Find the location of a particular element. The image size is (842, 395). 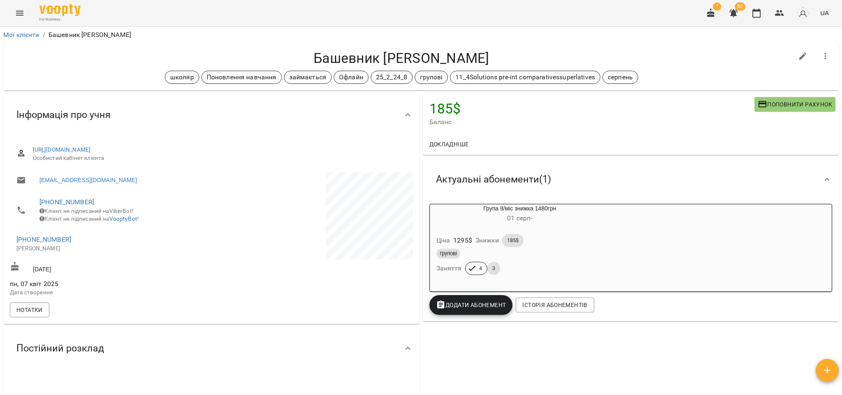

p: Поновлення навчання is located at coordinates (242, 77).